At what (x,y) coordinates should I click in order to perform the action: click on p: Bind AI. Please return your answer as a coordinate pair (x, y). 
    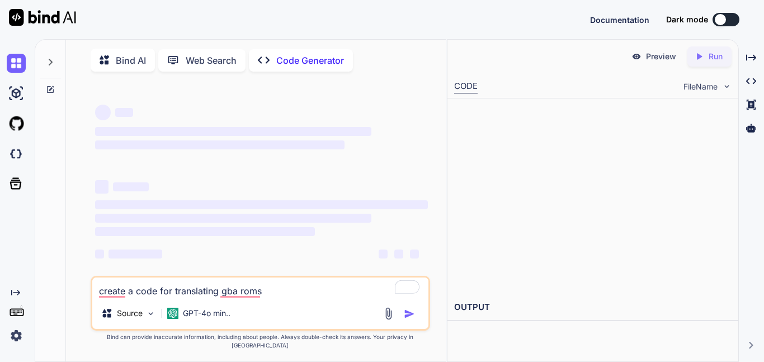
    Looking at the image, I should click on (131, 60).